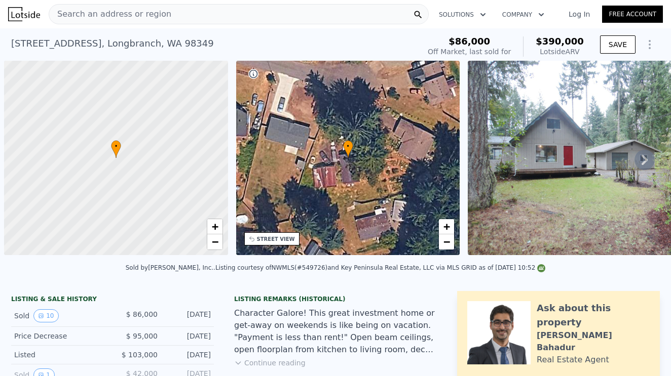 The image size is (671, 376). I want to click on button: Company, so click(523, 15).